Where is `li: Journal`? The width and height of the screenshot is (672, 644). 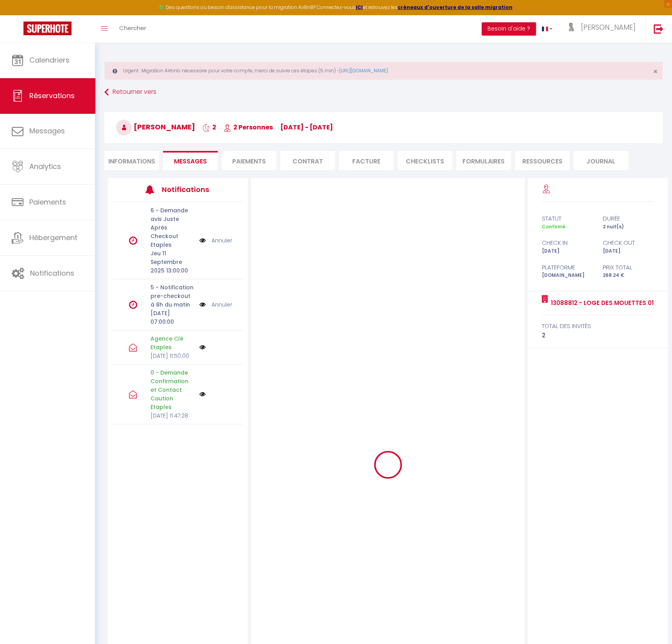 li: Journal is located at coordinates (601, 160).